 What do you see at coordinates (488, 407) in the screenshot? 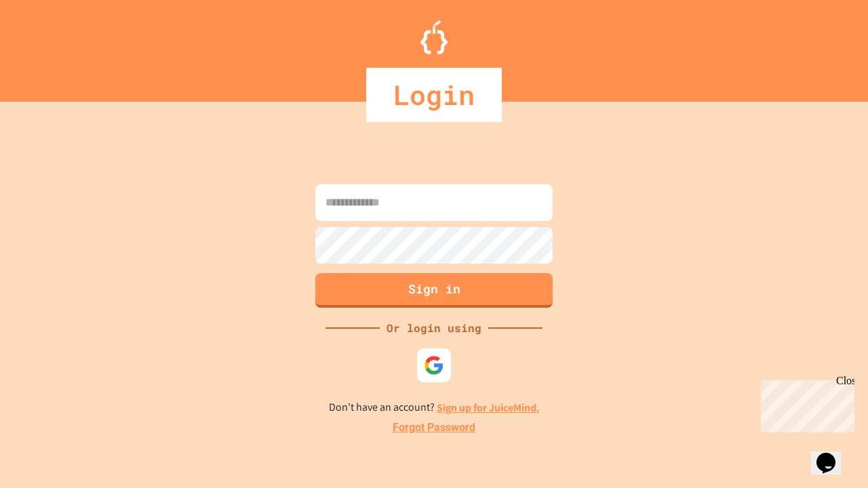
I see `a: Sign up for JuiceMind.` at bounding box center [488, 407].